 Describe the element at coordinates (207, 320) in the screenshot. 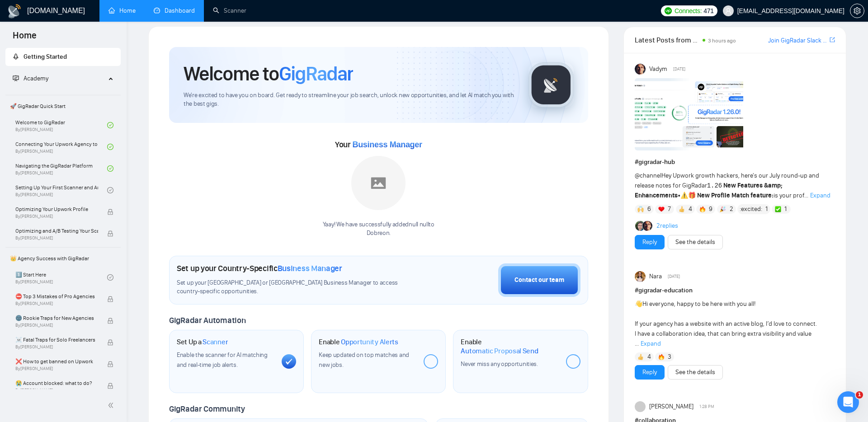

I see `span: GigRadar Automation` at that location.